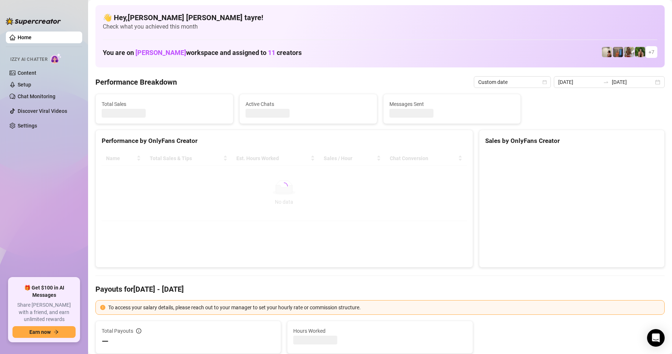 The width and height of the screenshot is (672, 354). I want to click on div: To access your salary details, please reach out to your manager to set your hourly rate or commis..., so click(384, 308).